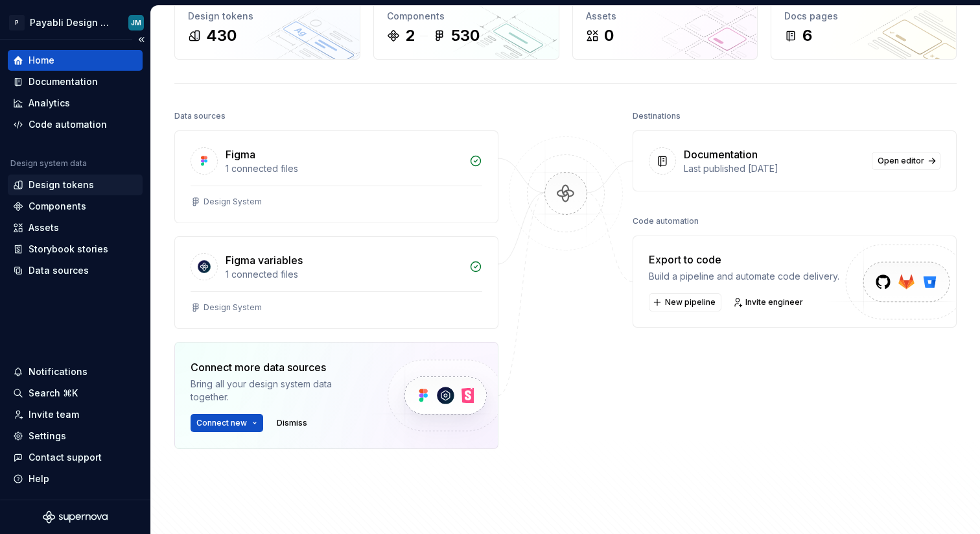 This screenshot has width=980, height=534. I want to click on a: Storybook stories, so click(75, 249).